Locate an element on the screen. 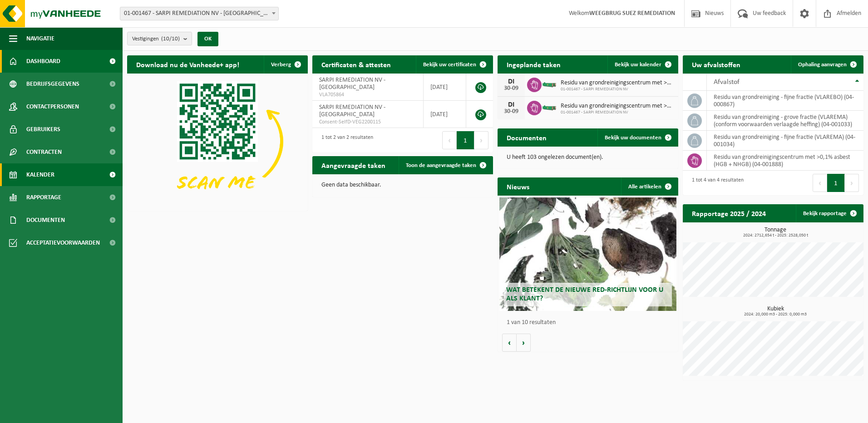 This screenshot has height=423, width=868. strong: WEEGBRUG SUEZ REMEDIATION is located at coordinates (632, 13).